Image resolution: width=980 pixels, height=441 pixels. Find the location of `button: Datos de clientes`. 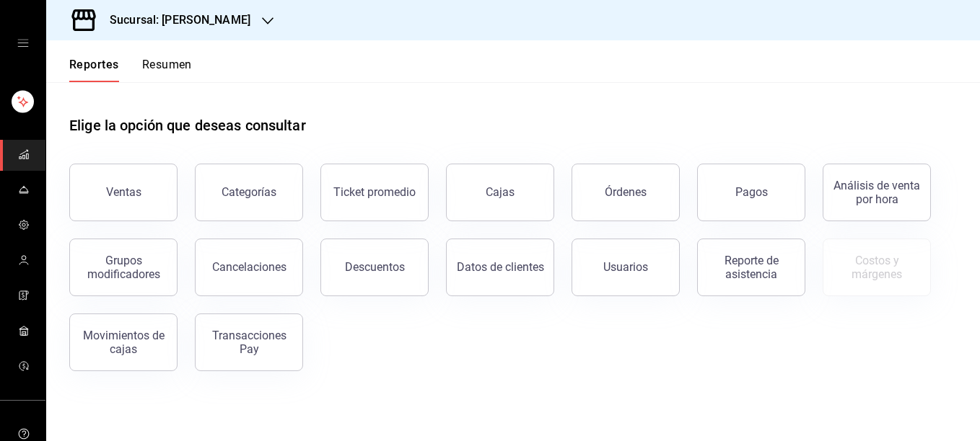

button: Datos de clientes is located at coordinates (500, 268).